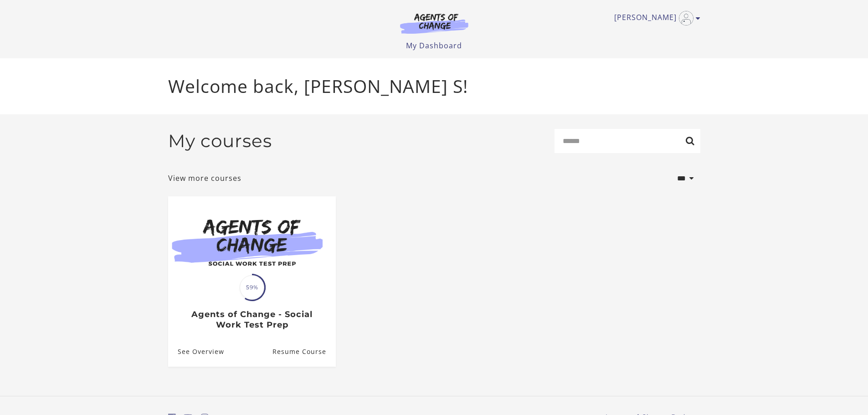 Image resolution: width=868 pixels, height=415 pixels. I want to click on a: View more courses, so click(205, 178).